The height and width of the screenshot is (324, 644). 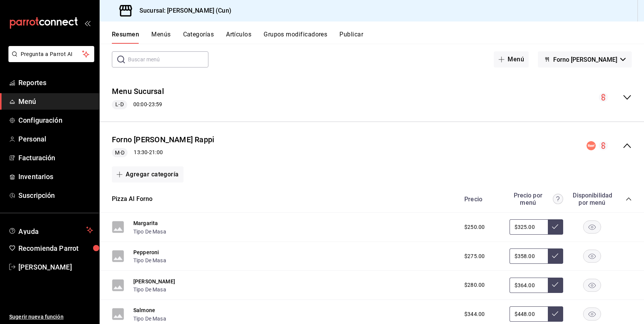 I want to click on span: $280.00, so click(x=474, y=285).